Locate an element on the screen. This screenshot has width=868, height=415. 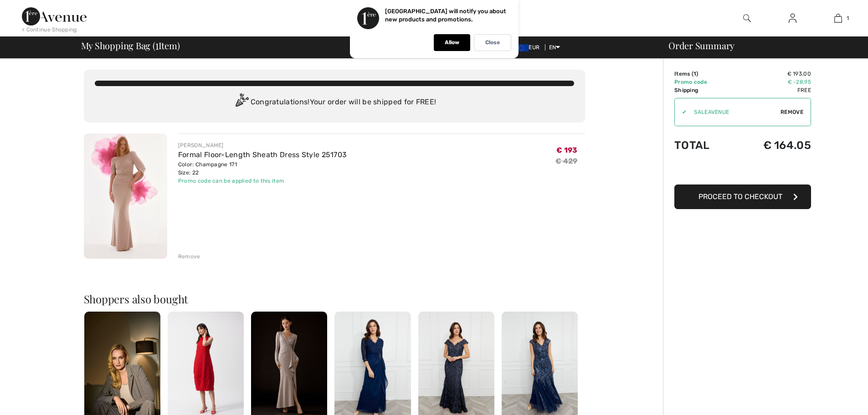
input: Promo code is located at coordinates (734, 112).